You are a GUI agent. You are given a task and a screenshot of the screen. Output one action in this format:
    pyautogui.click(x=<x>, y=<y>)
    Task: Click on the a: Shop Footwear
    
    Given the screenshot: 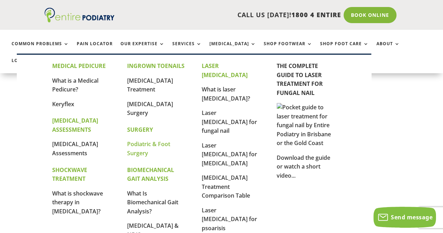 What is the action you would take?
    pyautogui.click(x=288, y=49)
    